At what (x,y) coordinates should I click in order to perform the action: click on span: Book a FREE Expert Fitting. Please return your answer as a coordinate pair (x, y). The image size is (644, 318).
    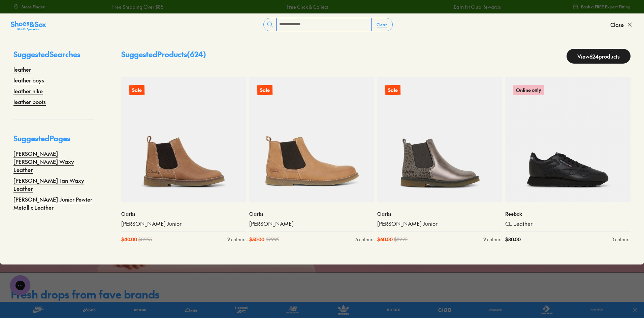
    Looking at the image, I should click on (606, 6).